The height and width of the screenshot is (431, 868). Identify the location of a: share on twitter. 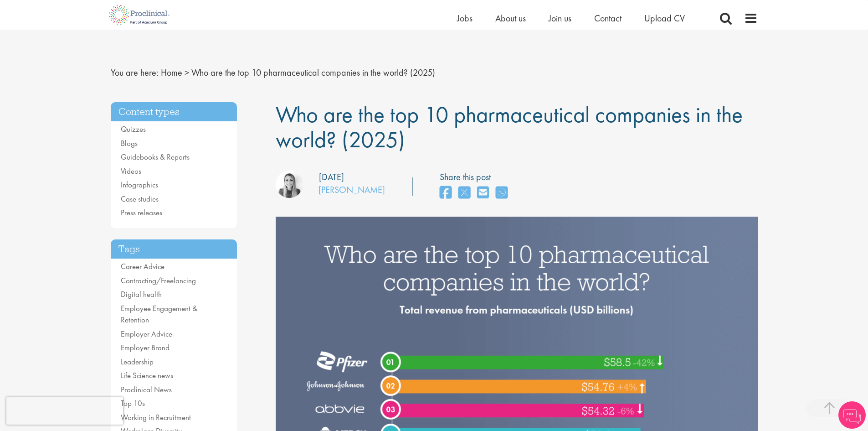
(465, 193).